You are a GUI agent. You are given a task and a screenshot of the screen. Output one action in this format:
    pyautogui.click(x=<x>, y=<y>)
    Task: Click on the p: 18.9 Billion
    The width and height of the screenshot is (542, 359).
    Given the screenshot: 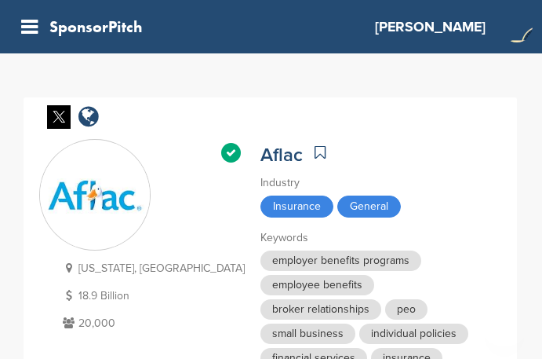 What is the action you would take?
    pyautogui.click(x=151, y=295)
    